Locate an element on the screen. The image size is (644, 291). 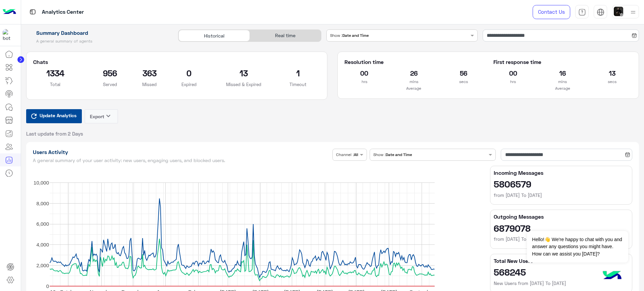
text: 6,000 is located at coordinates (43, 224).